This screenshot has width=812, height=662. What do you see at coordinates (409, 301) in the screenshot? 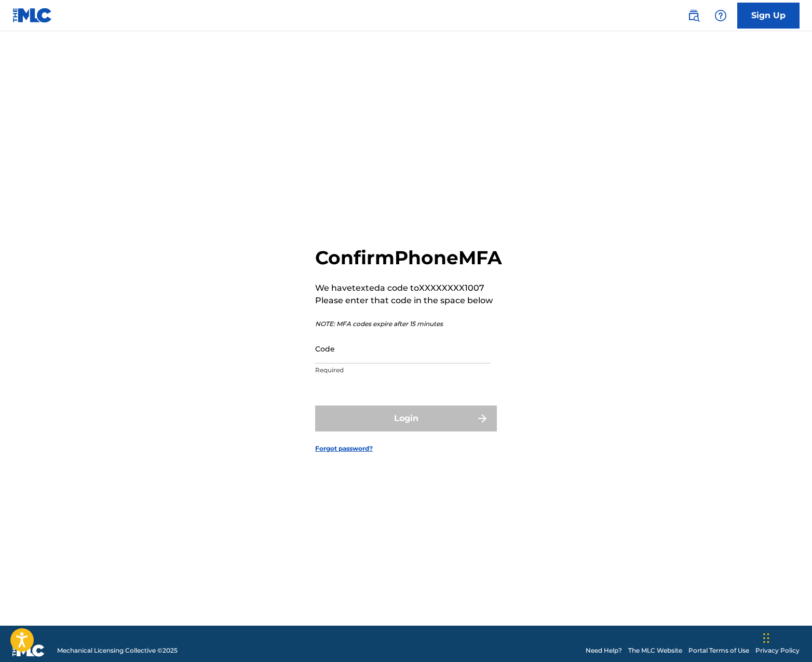
I see `p: Please enter that code in the space below` at bounding box center [409, 301].